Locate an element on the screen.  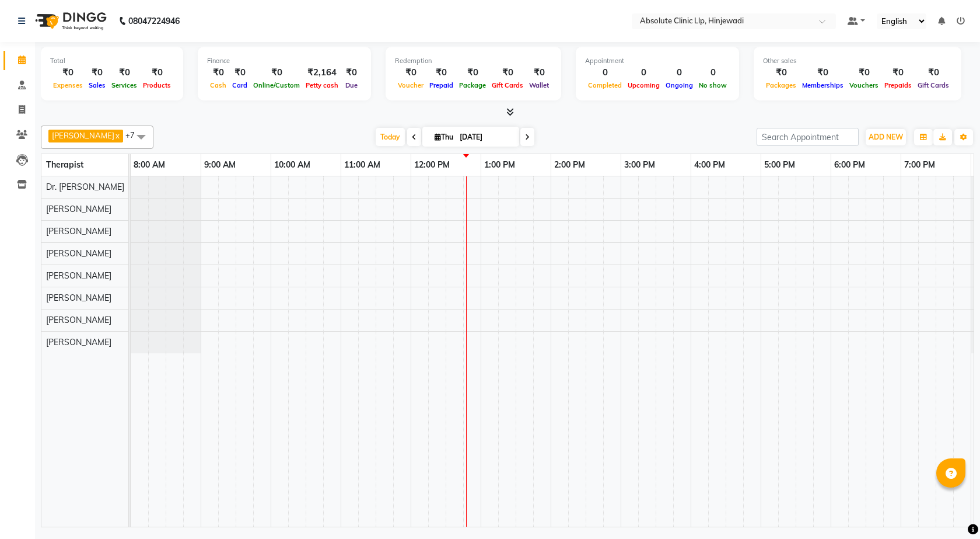
a: 2:00 PM is located at coordinates (570, 165).